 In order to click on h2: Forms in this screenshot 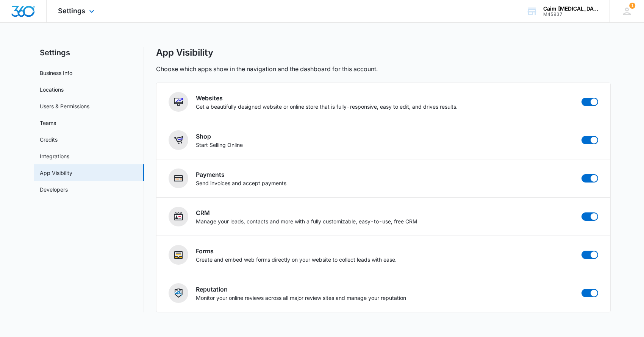, I will do `click(297, 251)`.